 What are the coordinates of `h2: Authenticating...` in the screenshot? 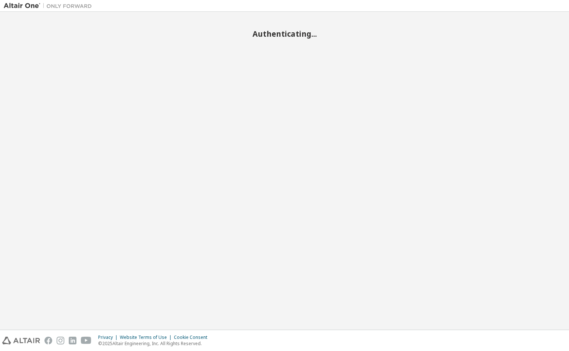 It's located at (284, 34).